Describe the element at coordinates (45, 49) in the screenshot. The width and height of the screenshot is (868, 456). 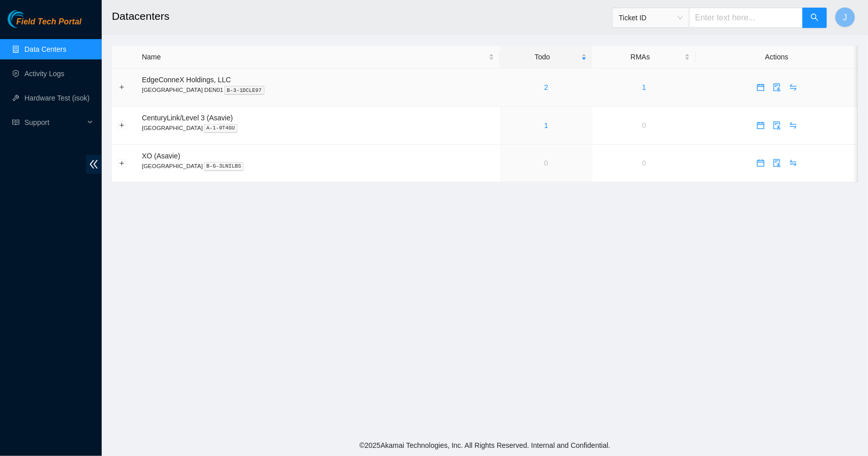
I see `a: Data Centers` at that location.